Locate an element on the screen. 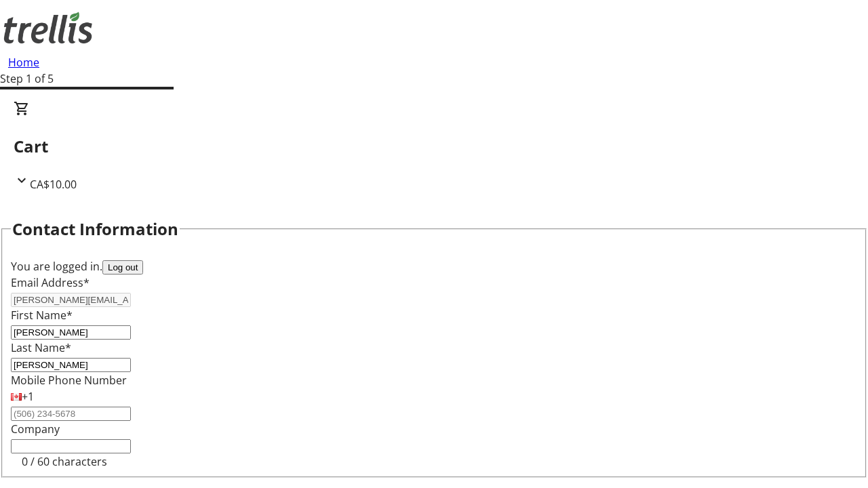  div: CartCA$10.00 is located at coordinates (434, 146).